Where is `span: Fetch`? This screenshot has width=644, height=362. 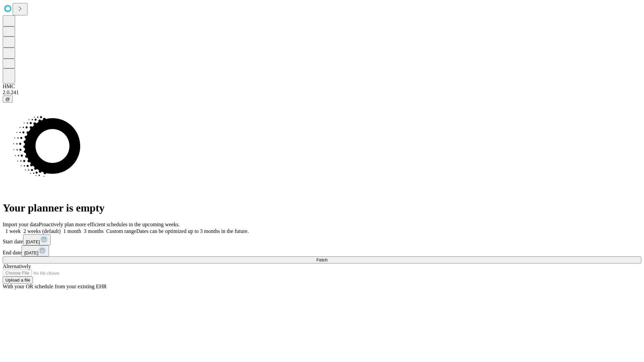
span: Fetch is located at coordinates (322, 260).